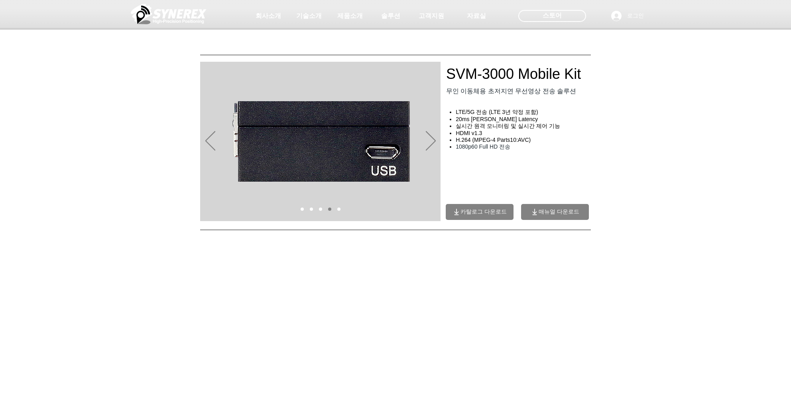  Describe the element at coordinates (391, 16) in the screenshot. I see `a: 솔루션` at that location.